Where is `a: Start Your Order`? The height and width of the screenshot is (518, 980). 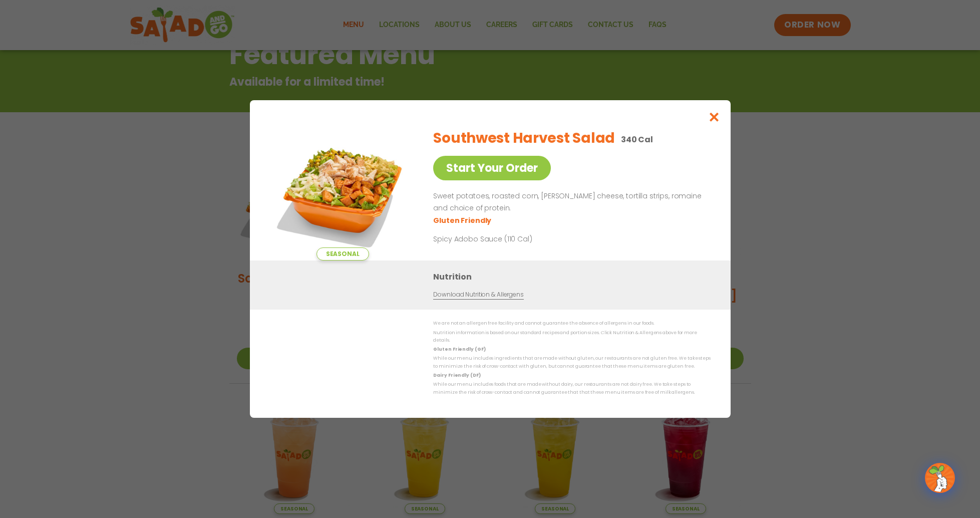
a: Start Your Order is located at coordinates (491, 168).